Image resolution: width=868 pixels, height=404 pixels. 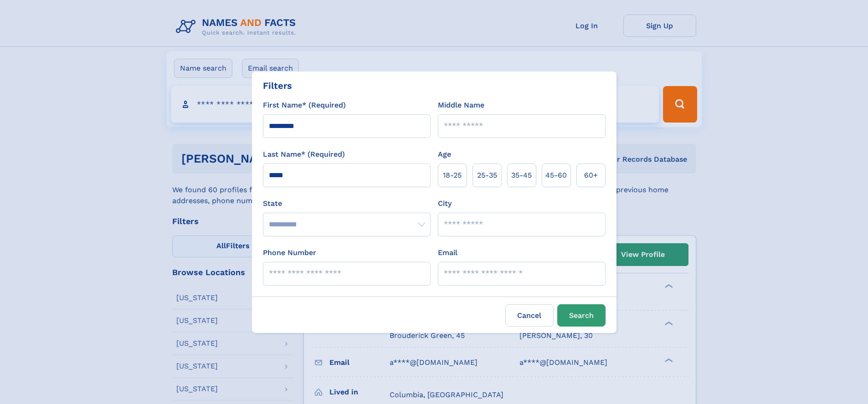 I want to click on label: Phone Number, so click(x=289, y=253).